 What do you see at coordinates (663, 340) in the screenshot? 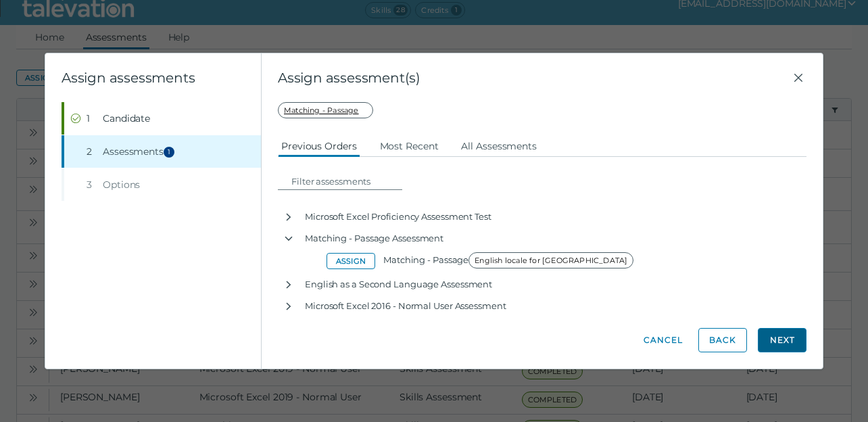
I see `button: Cancel` at bounding box center [663, 340].